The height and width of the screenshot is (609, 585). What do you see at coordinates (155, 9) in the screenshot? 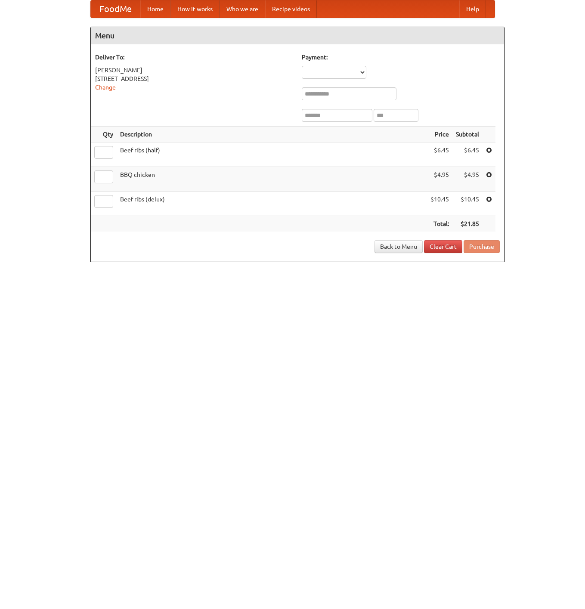
I see `a: Home` at bounding box center [155, 9].